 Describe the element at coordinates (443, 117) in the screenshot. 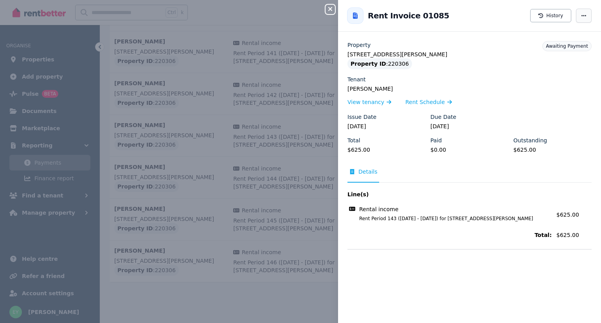

I see `label: Due Date` at that location.